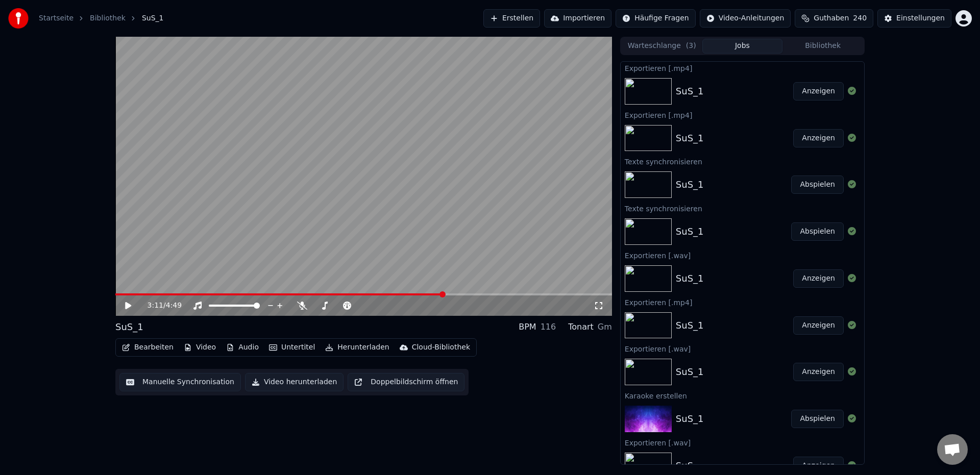 Image resolution: width=980 pixels, height=475 pixels. I want to click on div: Tonart, so click(581, 327).